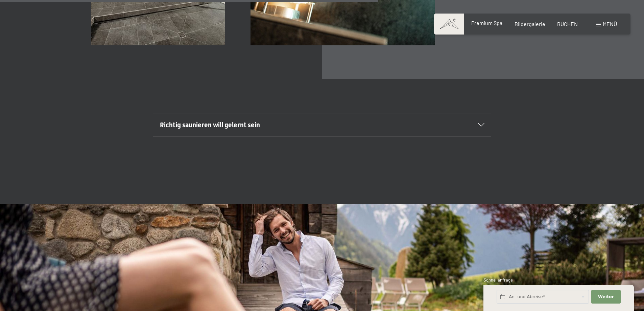 The image size is (644, 311). I want to click on a: Premium Spa, so click(487, 22).